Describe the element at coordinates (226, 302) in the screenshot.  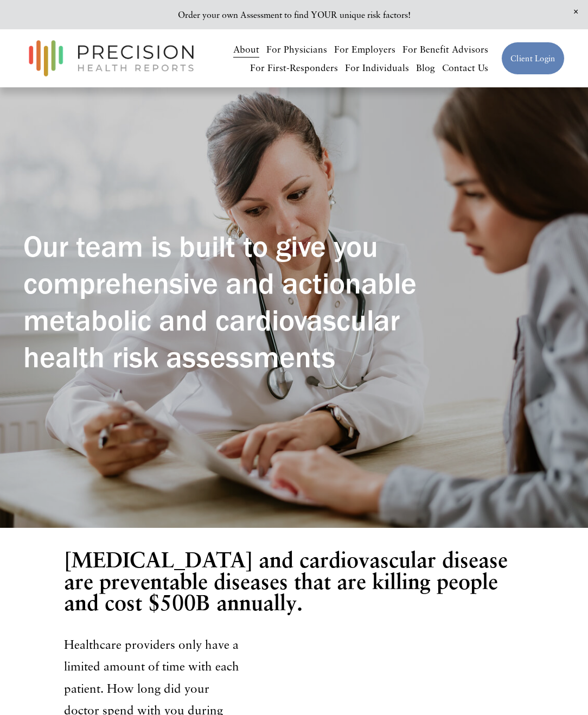
I see `h1: Our team is built to give you comprehensive and actionable metabolic and cardiovascular health ri...` at that location.